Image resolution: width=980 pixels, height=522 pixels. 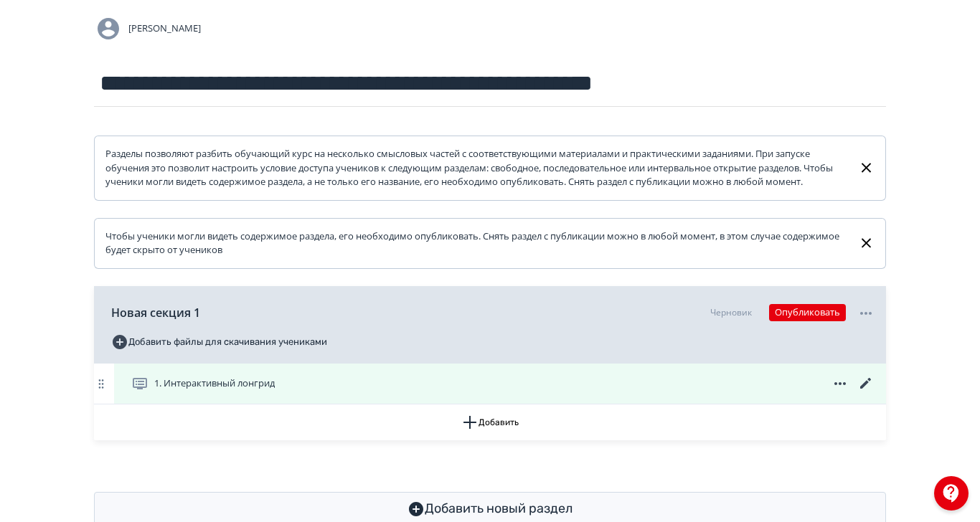 What do you see at coordinates (219, 341) in the screenshot?
I see `button: Добавить файлы для скачивания учениками` at bounding box center [219, 341].